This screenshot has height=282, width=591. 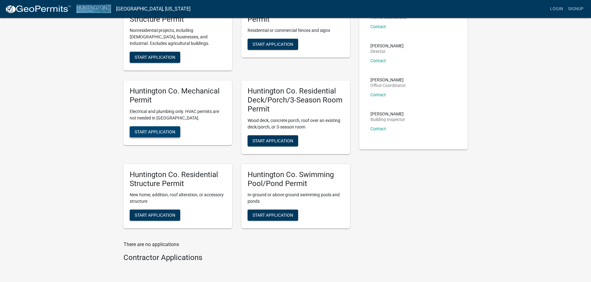 I want to click on h5: Huntington Co. Swimming Pool/Pond Permit, so click(x=295, y=180).